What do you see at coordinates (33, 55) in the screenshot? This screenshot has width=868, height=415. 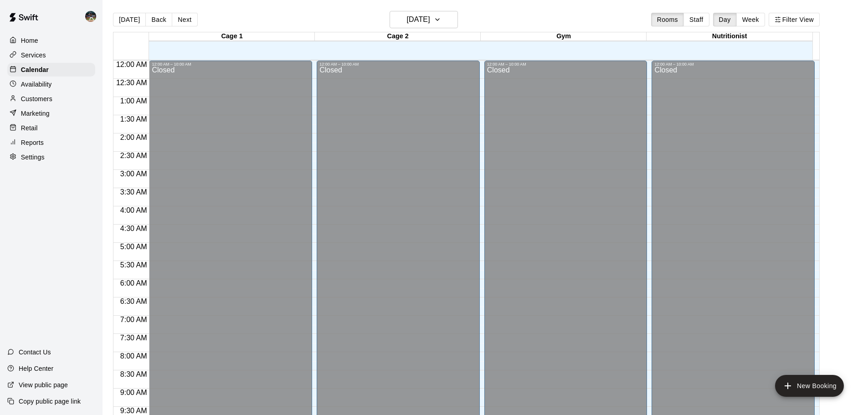 I see `p: Services` at bounding box center [33, 55].